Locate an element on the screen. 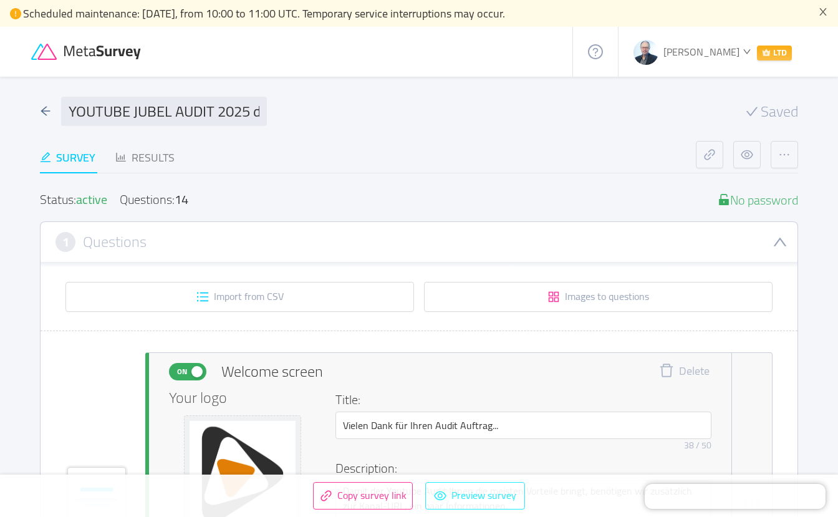  i: icon: crown is located at coordinates (767, 52).